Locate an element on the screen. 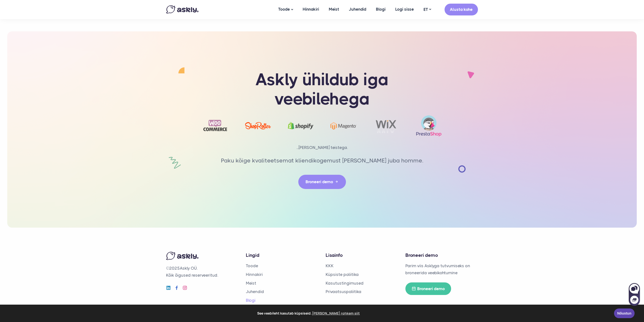  img: ShopRoller is located at coordinates (258, 126).